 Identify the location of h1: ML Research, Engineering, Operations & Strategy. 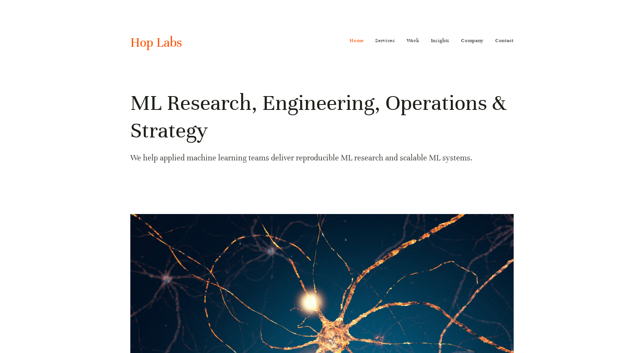
(322, 117).